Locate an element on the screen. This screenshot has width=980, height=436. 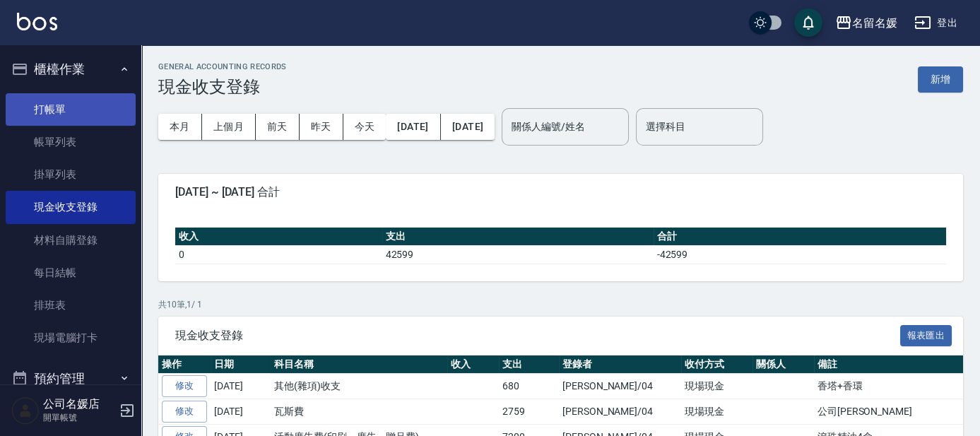
button: 預約管理 is located at coordinates (71, 378).